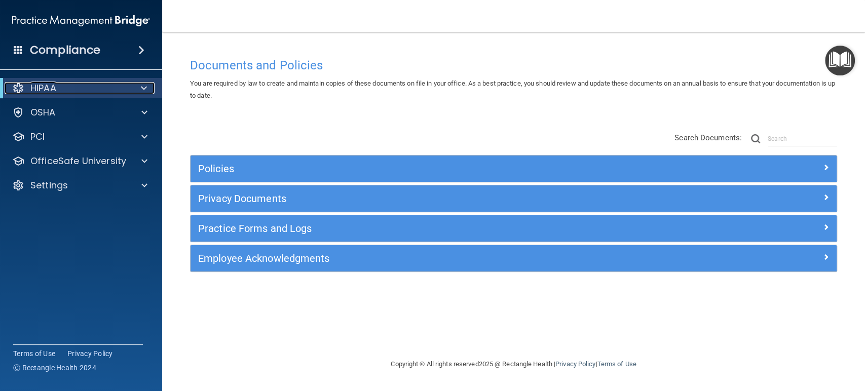 The image size is (865, 391). What do you see at coordinates (512, 89) in the screenshot?
I see `span: You are required by law to create and maintain copies of these documents on file in your office. ...` at bounding box center [512, 89].